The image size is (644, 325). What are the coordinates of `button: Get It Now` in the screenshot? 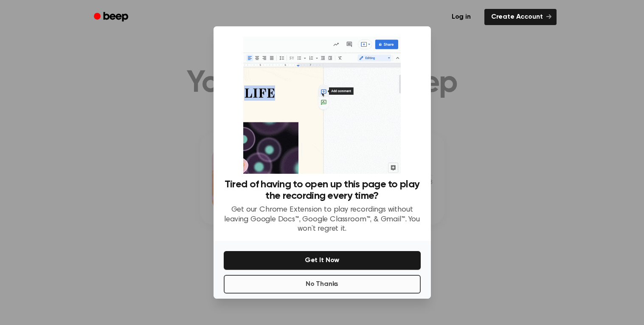 It's located at (322, 260).